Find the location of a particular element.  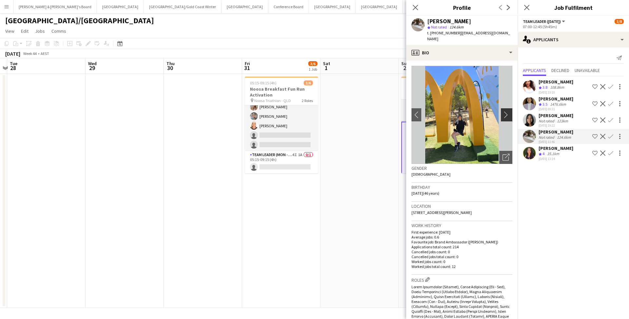

span: 29 is located at coordinates (92, 68).